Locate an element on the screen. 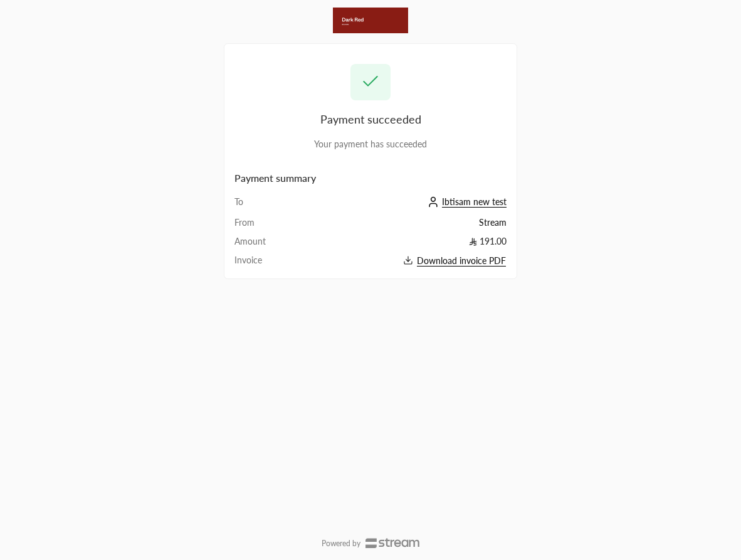 Image resolution: width=741 pixels, height=560 pixels. h2: Payment summary is located at coordinates (370, 178).